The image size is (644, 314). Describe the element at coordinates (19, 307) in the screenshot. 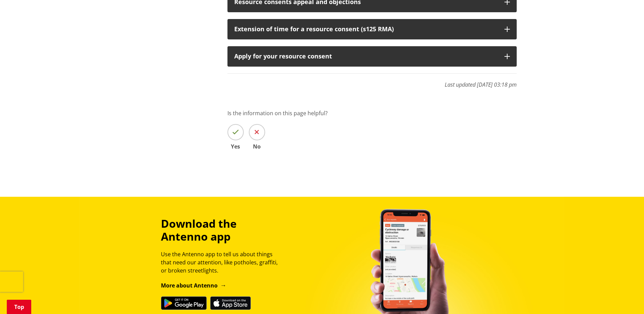

I see `a: Top` at that location.